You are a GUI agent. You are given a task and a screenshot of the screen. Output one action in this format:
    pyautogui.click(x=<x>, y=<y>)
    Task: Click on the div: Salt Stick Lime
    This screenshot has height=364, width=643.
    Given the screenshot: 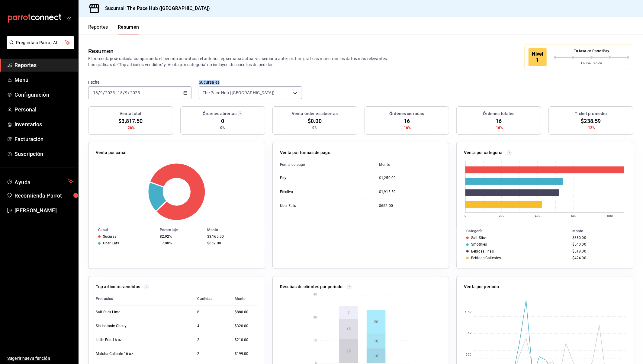 What is the action you would take?
    pyautogui.click(x=126, y=312)
    